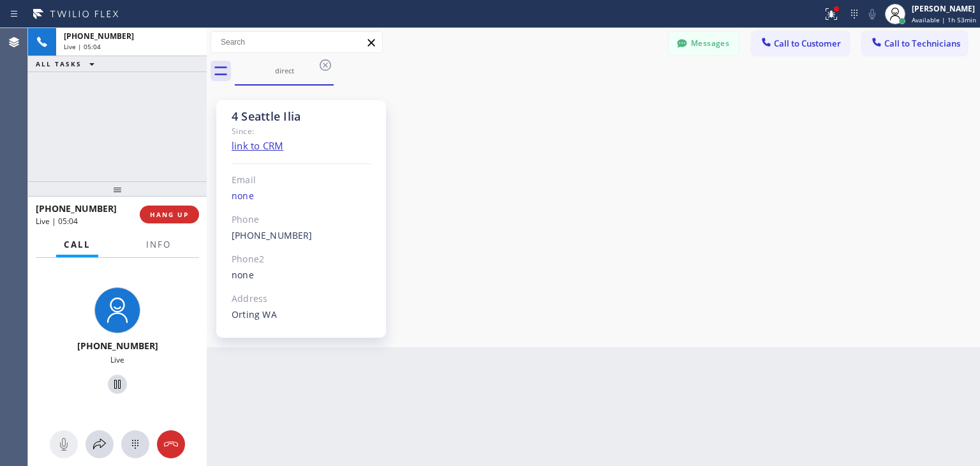 The width and height of the screenshot is (980, 466). Describe the element at coordinates (117, 384) in the screenshot. I see `button: Hold Customer` at that location.